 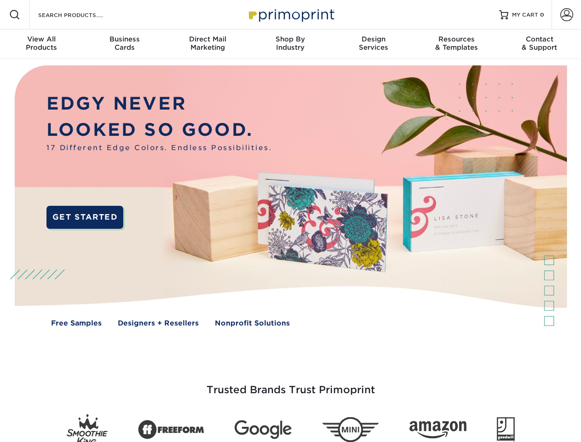 What do you see at coordinates (540, 39) in the screenshot?
I see `span: Contact` at bounding box center [540, 39].